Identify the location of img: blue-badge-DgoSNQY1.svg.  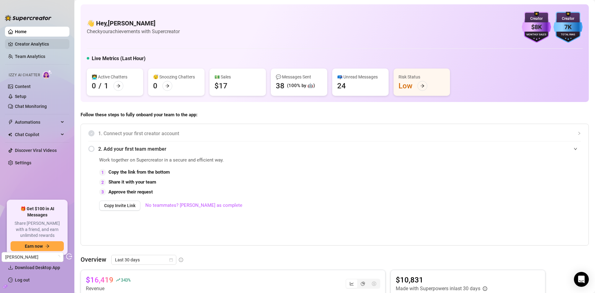
(568, 27).